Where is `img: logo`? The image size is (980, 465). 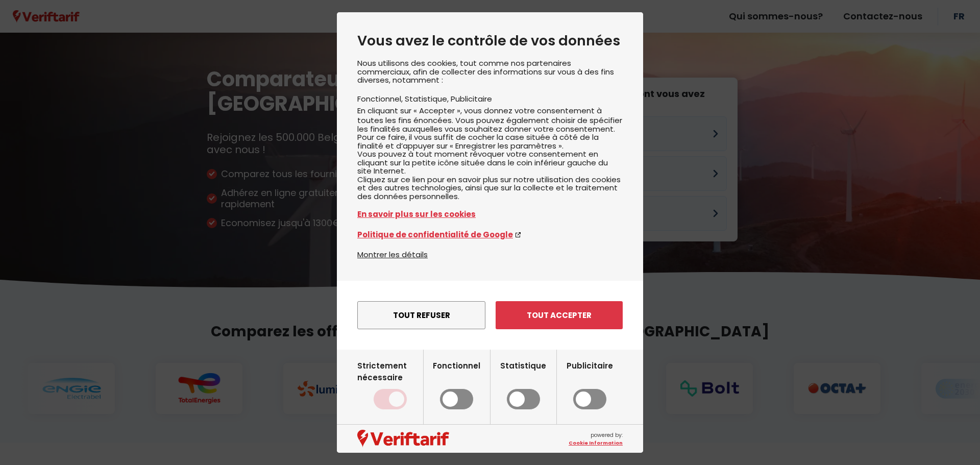 img: logo is located at coordinates (403, 438).